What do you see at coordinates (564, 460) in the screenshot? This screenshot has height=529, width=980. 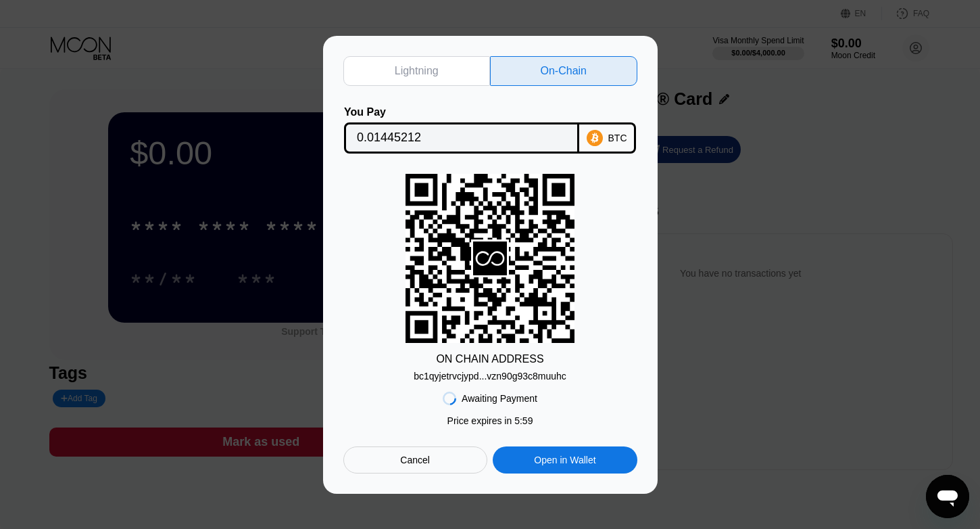 I see `div: Open in Wallet` at bounding box center [564, 460].